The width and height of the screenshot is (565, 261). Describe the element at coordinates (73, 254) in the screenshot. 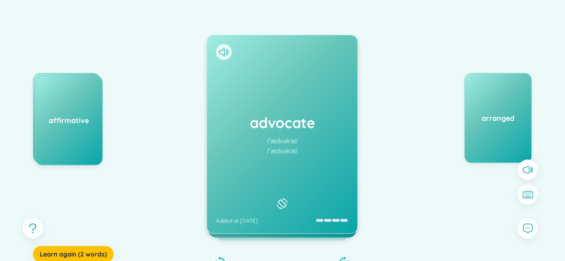

I see `span: Learn again (2 words)` at that location.